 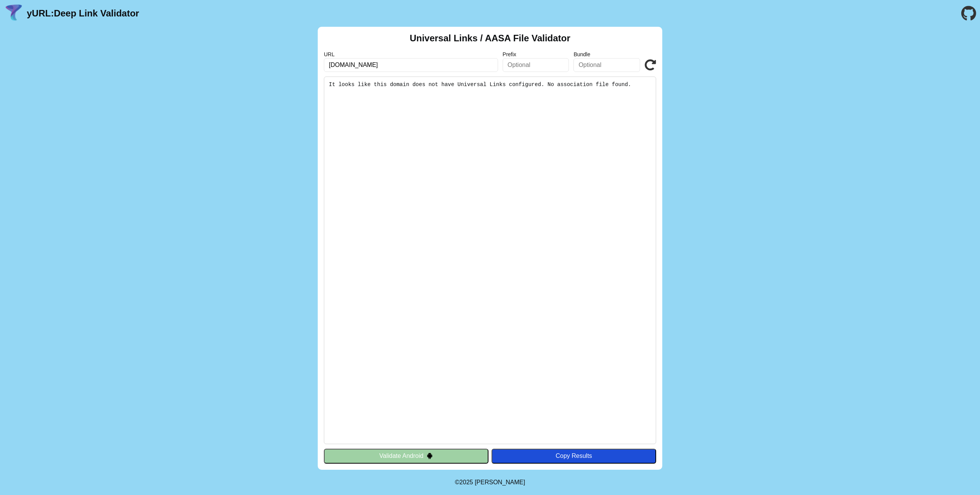 I want to click on input: Required, so click(x=411, y=65).